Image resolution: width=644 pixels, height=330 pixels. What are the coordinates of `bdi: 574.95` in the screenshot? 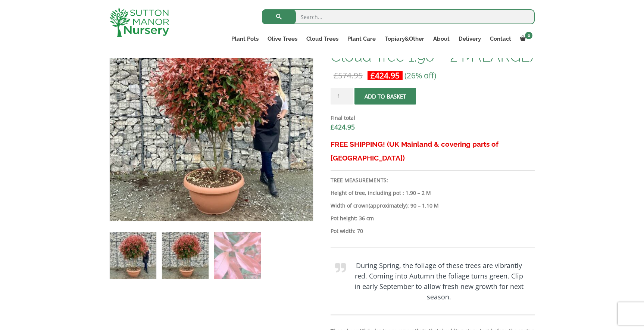 It's located at (348, 75).